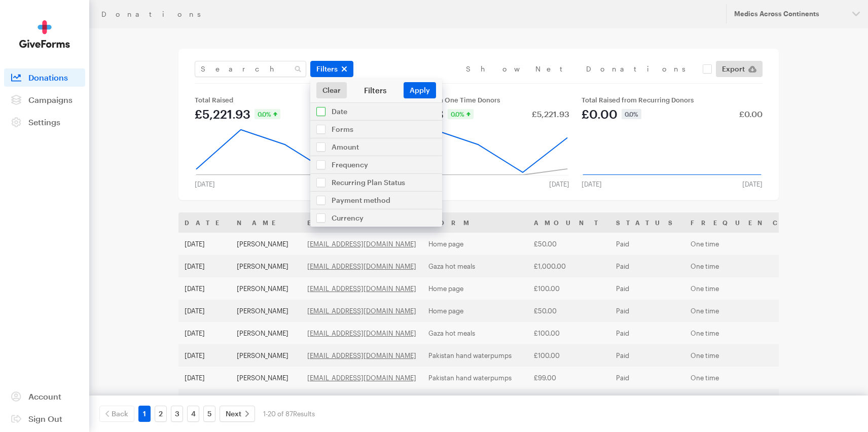 This screenshot has height=432, width=868. What do you see at coordinates (234, 414) in the screenshot?
I see `span: Next` at bounding box center [234, 414].